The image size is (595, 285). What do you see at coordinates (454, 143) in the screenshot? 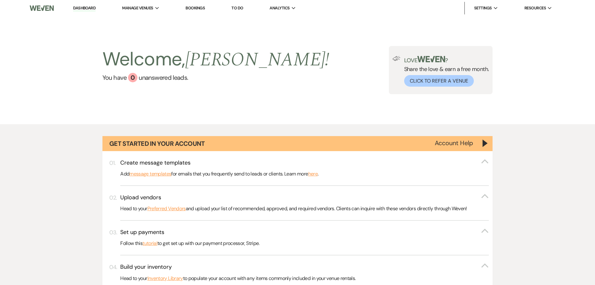
I see `button: Account Help` at bounding box center [454, 143].